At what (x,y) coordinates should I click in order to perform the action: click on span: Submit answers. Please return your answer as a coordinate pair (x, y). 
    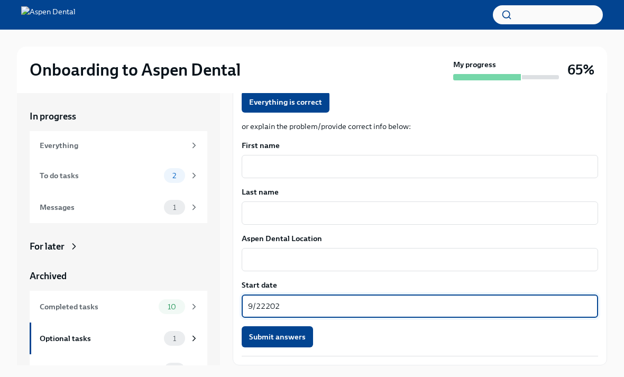
    Looking at the image, I should click on (277, 337).